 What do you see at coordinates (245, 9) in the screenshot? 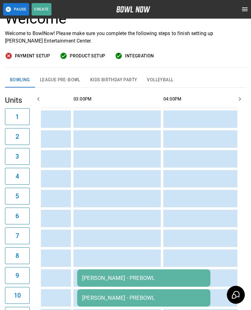
I see `button: open drawer` at bounding box center [245, 9].